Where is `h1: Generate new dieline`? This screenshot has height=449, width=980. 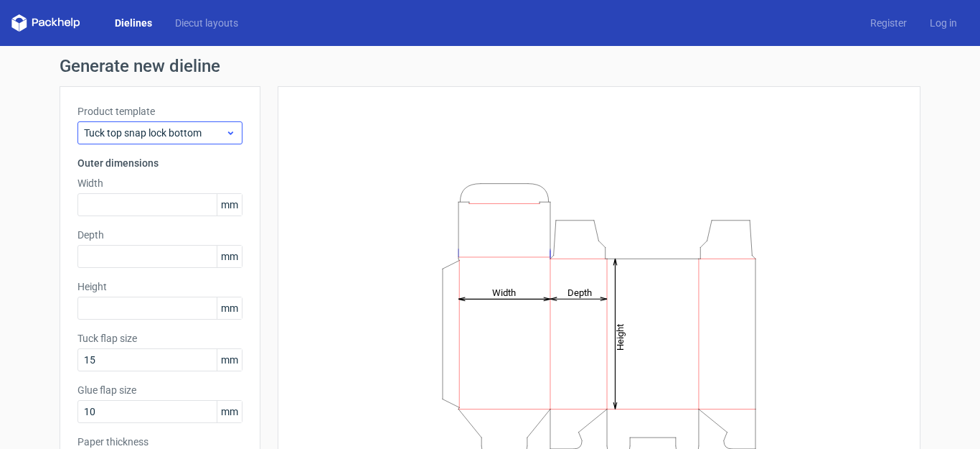
h1: Generate new dieline is located at coordinates (490, 66).